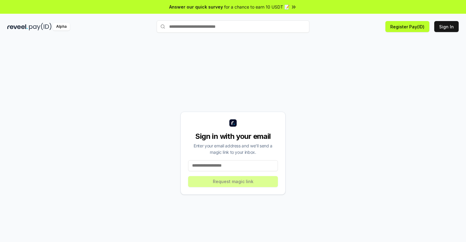 This screenshot has height=242, width=466. What do you see at coordinates (257, 7) in the screenshot?
I see `span: for a chance to earn 10 USDT 📝` at bounding box center [257, 7].